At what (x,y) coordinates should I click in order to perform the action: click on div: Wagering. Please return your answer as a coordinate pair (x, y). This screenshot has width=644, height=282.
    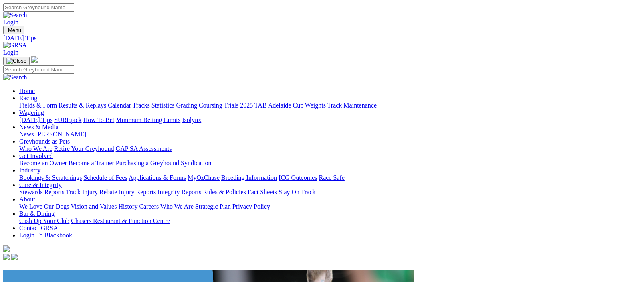
    Looking at the image, I should click on (329, 120).